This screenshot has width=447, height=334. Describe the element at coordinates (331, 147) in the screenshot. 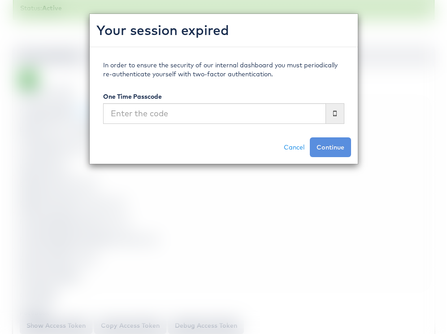

I see `button: Continue` at that location.